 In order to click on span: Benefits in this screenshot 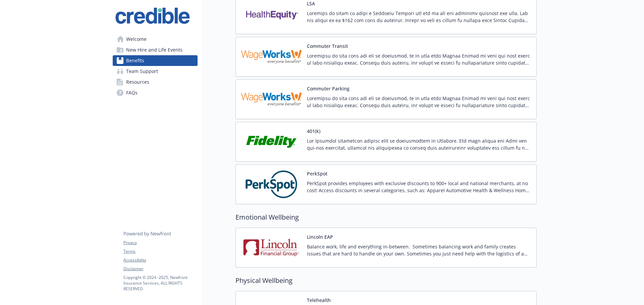, I will do `click(135, 61)`.